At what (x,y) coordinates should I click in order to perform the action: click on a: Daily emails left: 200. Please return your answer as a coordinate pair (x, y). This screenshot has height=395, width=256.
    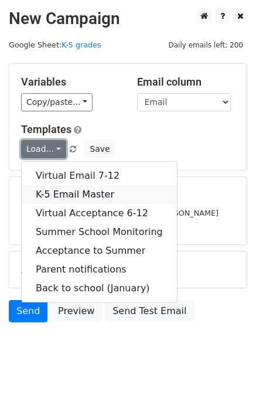
    Looking at the image, I should click on (206, 44).